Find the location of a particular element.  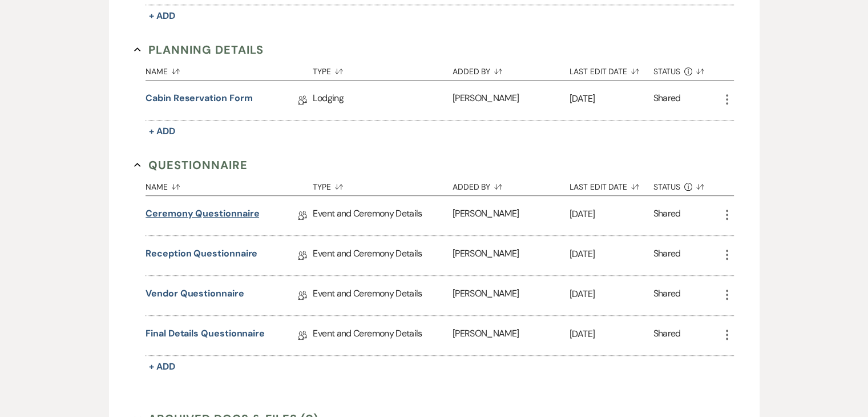

button: Questionnaire is located at coordinates (190, 165).